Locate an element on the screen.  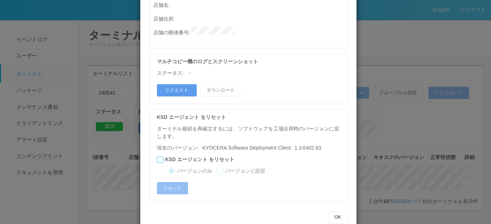
label: バージョンと設定 is located at coordinates (245, 171).